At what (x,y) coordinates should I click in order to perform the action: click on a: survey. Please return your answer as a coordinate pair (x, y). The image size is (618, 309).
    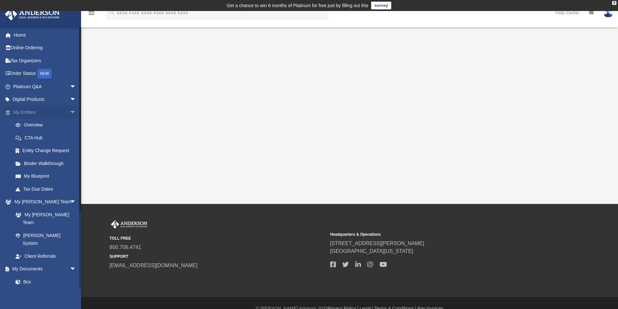
    Looking at the image, I should click on (381, 6).